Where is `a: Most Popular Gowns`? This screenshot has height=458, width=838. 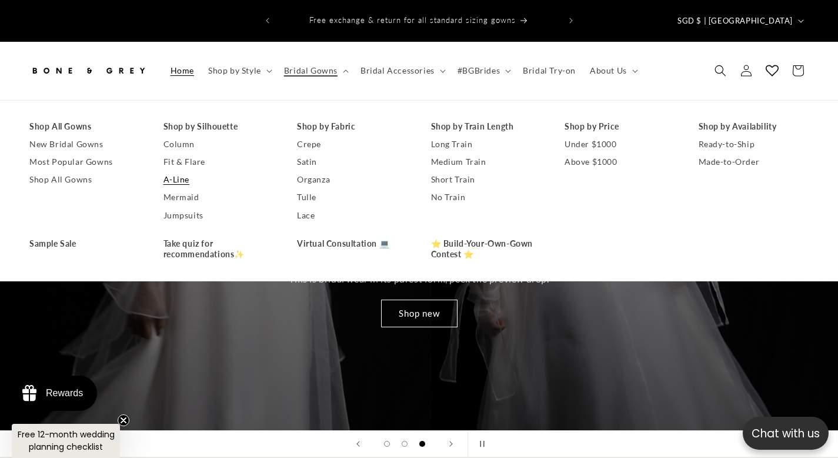
a: Most Popular Gowns is located at coordinates (85, 162).